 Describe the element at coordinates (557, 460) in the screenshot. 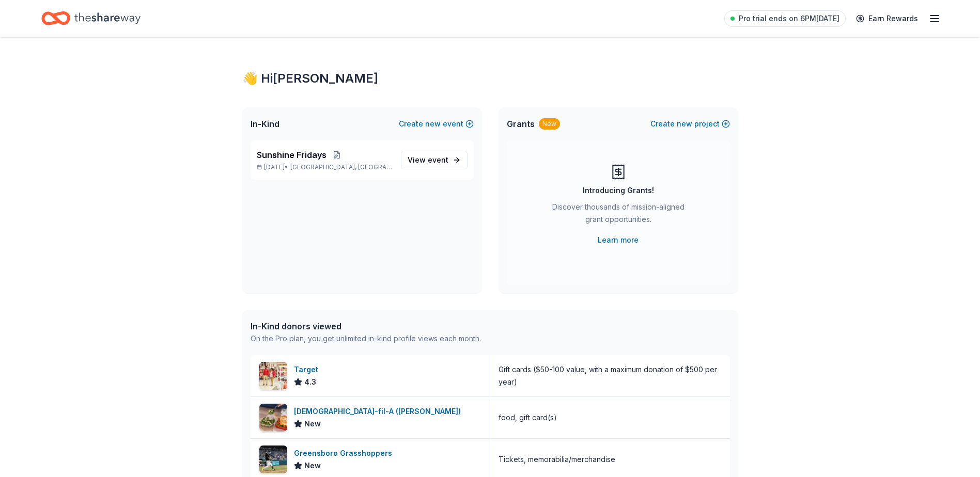

I see `div: Tickets, memorabilia/merchandise` at that location.